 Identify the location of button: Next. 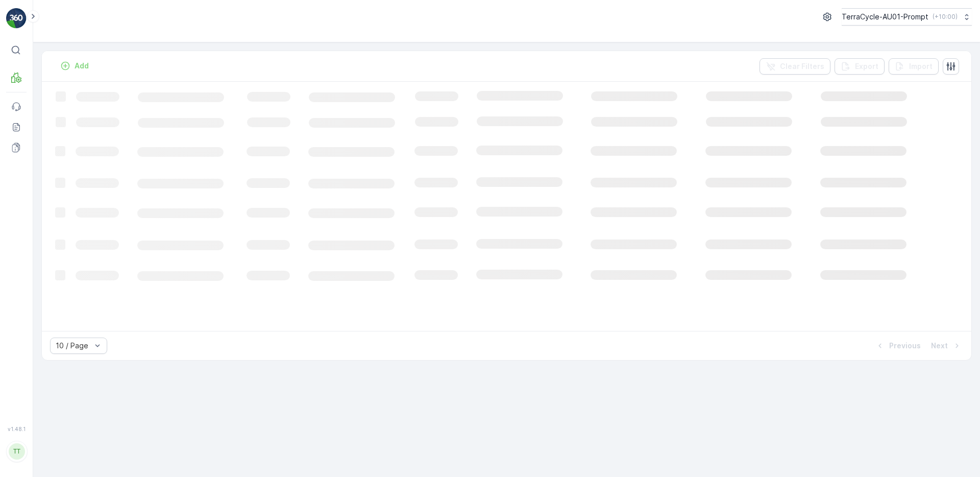
(946, 345).